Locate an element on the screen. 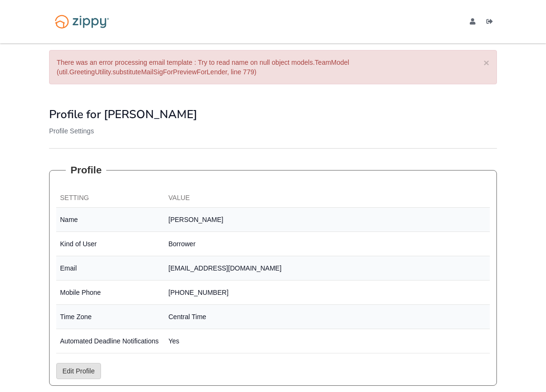 This screenshot has height=392, width=546. a: Edit Profile is located at coordinates (79, 371).